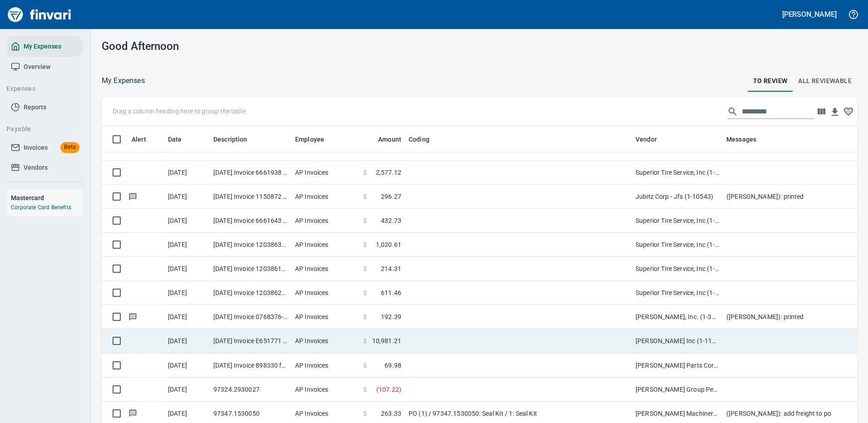 Image resolution: width=868 pixels, height=423 pixels. Describe the element at coordinates (391, 221) in the screenshot. I see `span: 432.73` at that location.